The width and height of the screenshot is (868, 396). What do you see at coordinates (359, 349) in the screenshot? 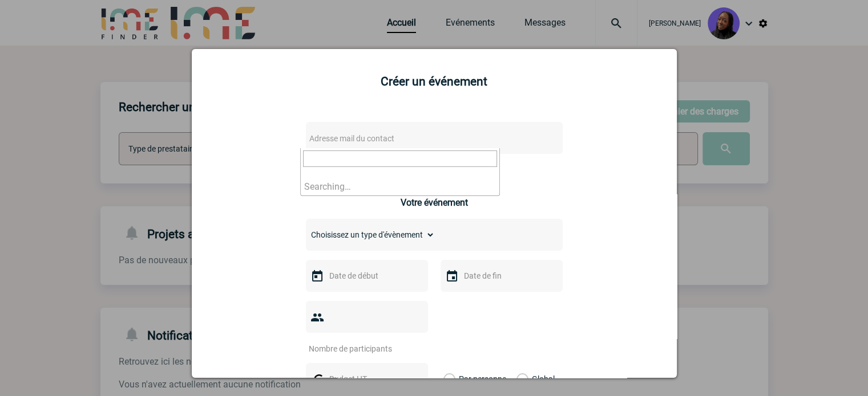
I see `input: Nombre de participants` at bounding box center [359, 349].